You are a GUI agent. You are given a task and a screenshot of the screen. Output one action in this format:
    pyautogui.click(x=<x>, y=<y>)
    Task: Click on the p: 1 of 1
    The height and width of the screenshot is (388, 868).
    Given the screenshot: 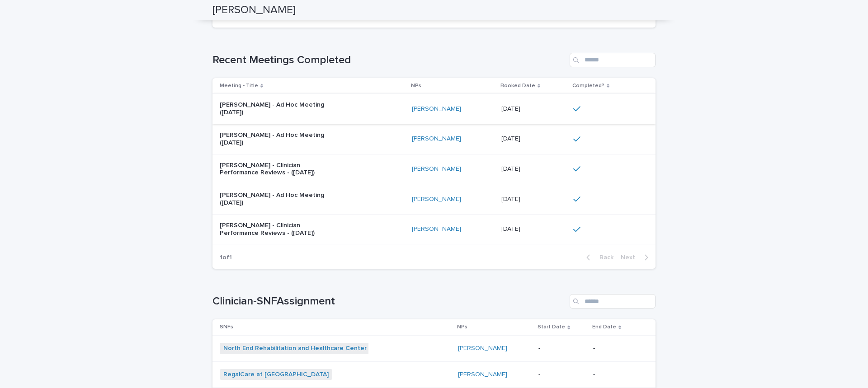 What is the action you would take?
    pyautogui.click(x=226, y=258)
    